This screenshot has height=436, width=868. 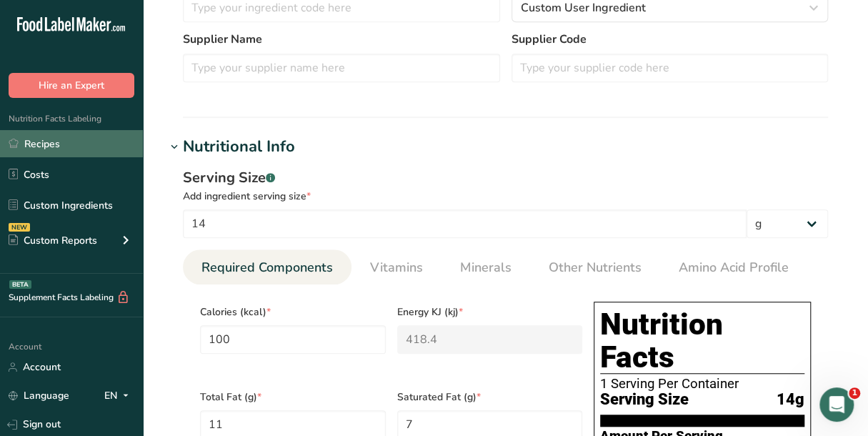 What do you see at coordinates (267, 267) in the screenshot?
I see `span: Required Components` at bounding box center [267, 267].